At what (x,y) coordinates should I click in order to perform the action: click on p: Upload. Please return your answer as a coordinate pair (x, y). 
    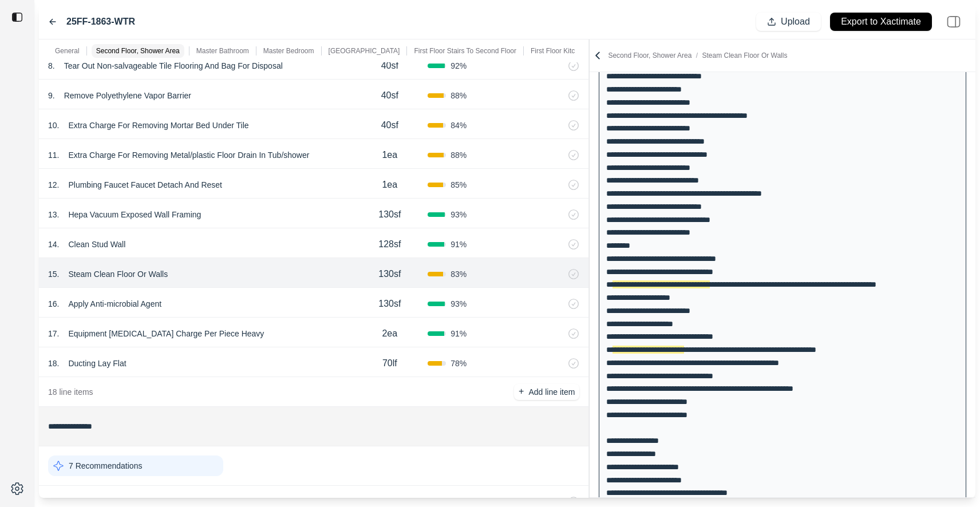
    Looking at the image, I should click on (795, 22).